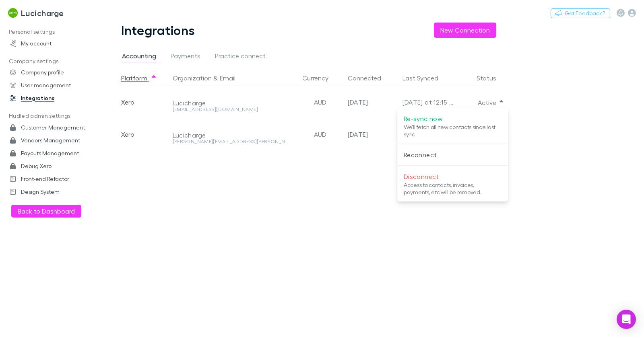  Describe the element at coordinates (452, 126) in the screenshot. I see `li: Re-sync nowWe'll fetch all new contacts since last sync` at that location.